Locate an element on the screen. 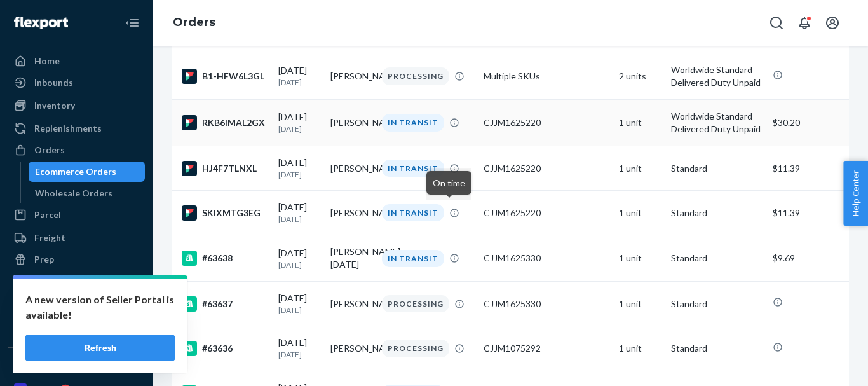 This screenshot has width=868, height=386. button: Open account menu is located at coordinates (833, 23).